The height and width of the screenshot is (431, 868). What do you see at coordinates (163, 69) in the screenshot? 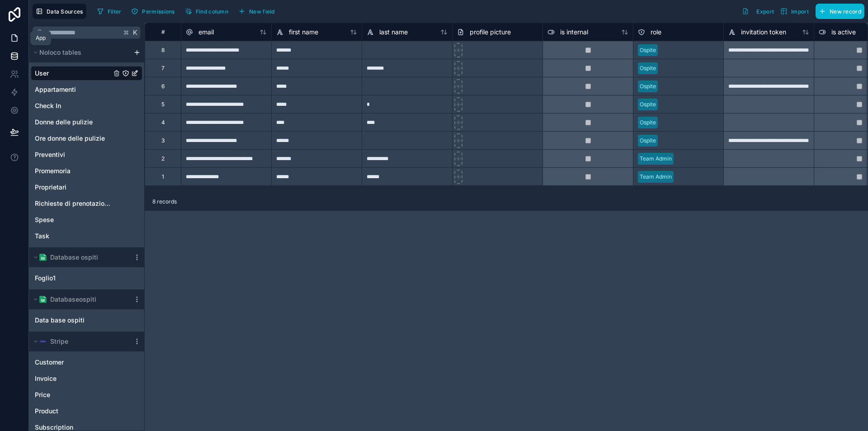
I see `div: 7` at bounding box center [163, 69].